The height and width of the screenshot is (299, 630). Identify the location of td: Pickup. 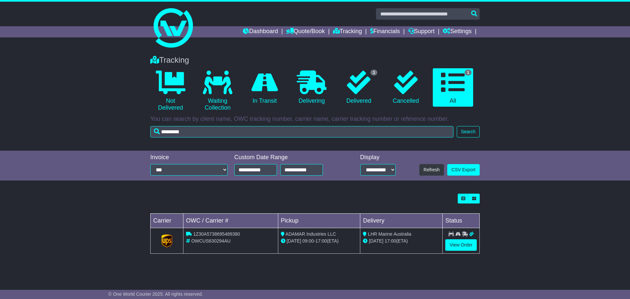
(319, 221).